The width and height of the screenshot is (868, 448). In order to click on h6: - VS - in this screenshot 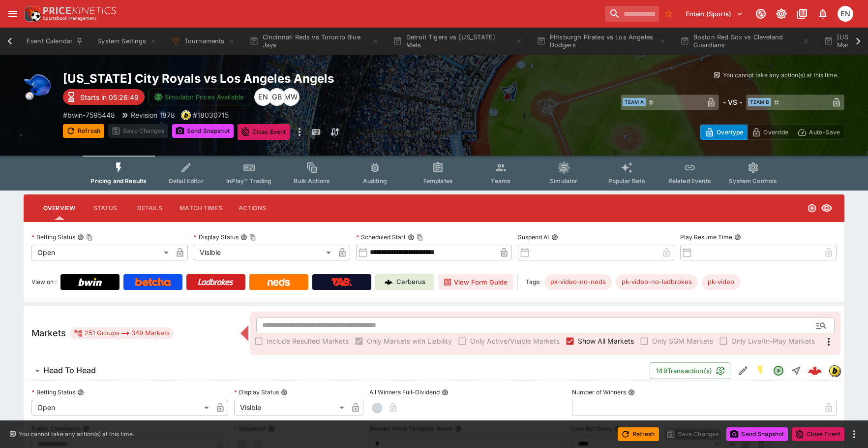, I will do `click(732, 102)`.